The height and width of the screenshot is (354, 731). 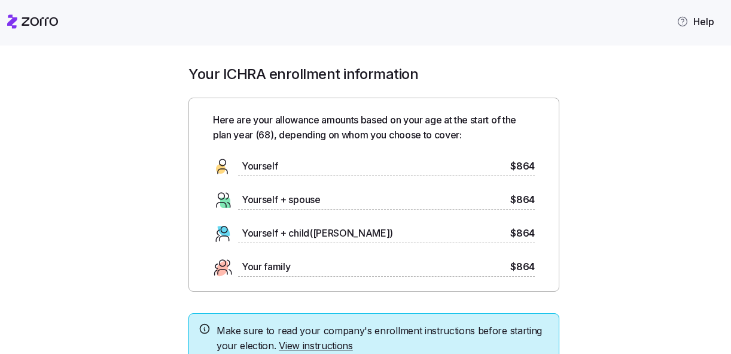 I want to click on span: Here are your allowance amounts based on your age at the start of the plan year ( 68 ), depending..., so click(x=374, y=127).